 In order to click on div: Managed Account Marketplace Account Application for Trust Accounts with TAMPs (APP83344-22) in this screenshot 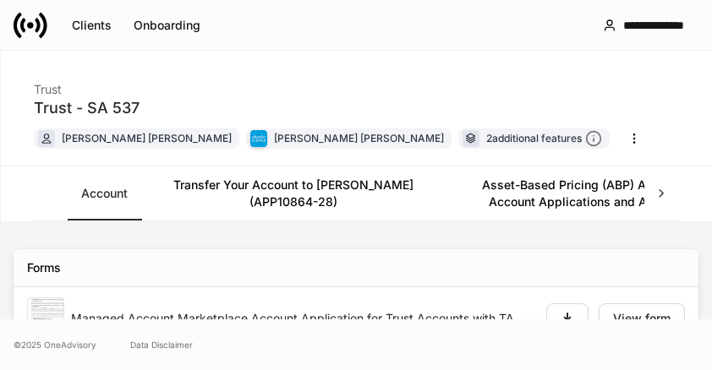, I will do `click(302, 319)`.